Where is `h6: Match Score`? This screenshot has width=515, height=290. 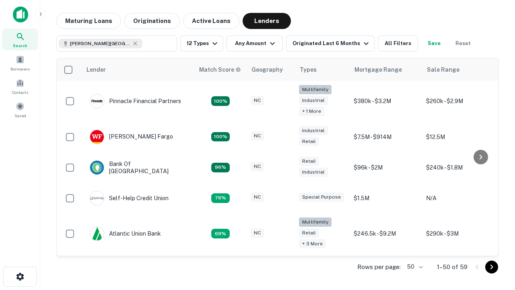 h6: Match Score is located at coordinates (219, 70).